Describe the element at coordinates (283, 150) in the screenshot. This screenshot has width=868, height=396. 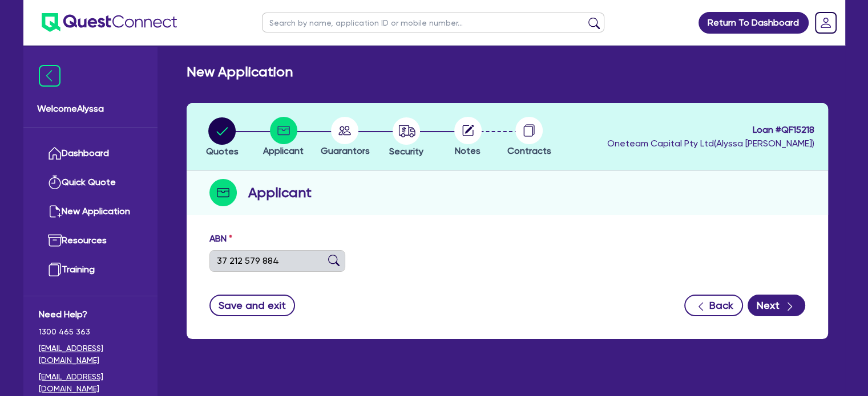
I see `span: Applicant` at that location.